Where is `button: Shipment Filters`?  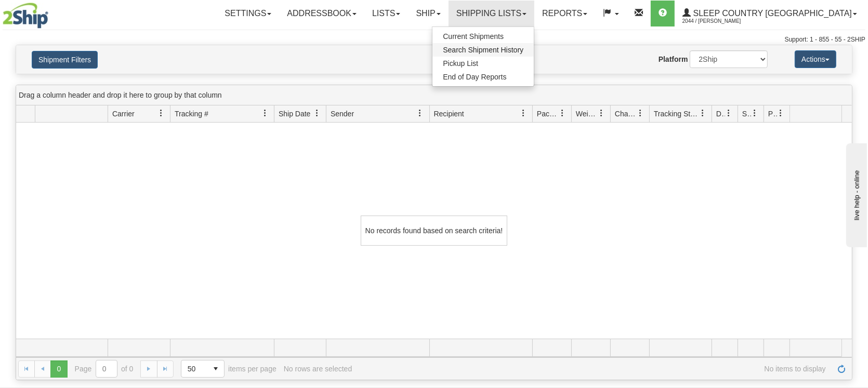 button: Shipment Filters is located at coordinates (65, 60).